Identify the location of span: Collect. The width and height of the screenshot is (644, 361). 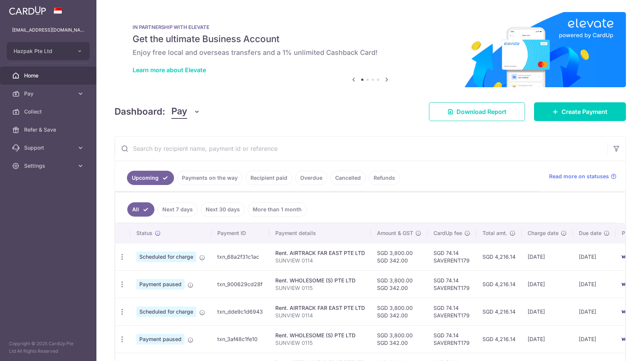
(49, 111).